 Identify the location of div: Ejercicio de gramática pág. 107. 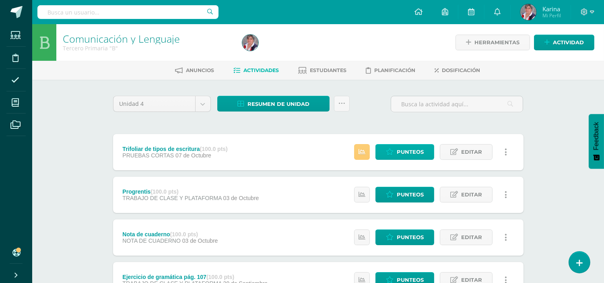
(195, 277).